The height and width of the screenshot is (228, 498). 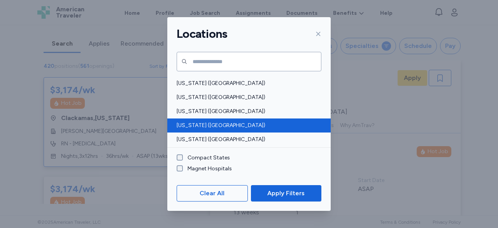 I want to click on label: Magnet Hospitals, so click(x=207, y=168).